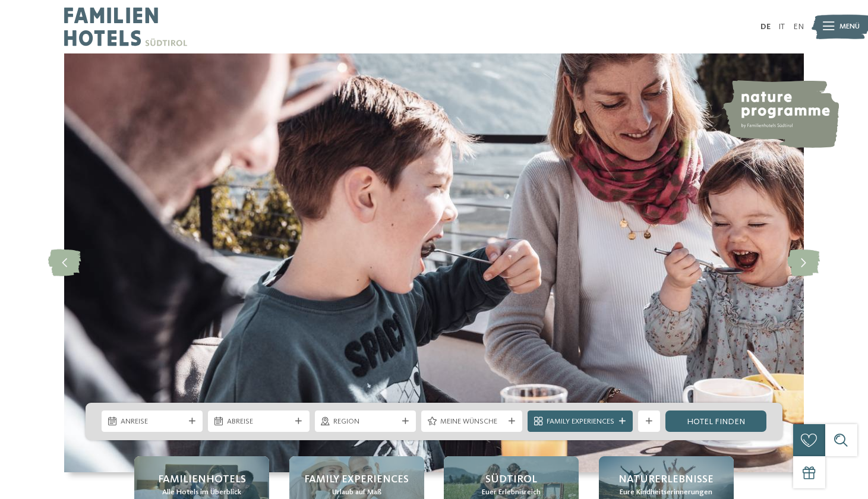  What do you see at coordinates (434, 263) in the screenshot?
I see `img: Familienhotels Südtirol: The happy family places` at bounding box center [434, 263].